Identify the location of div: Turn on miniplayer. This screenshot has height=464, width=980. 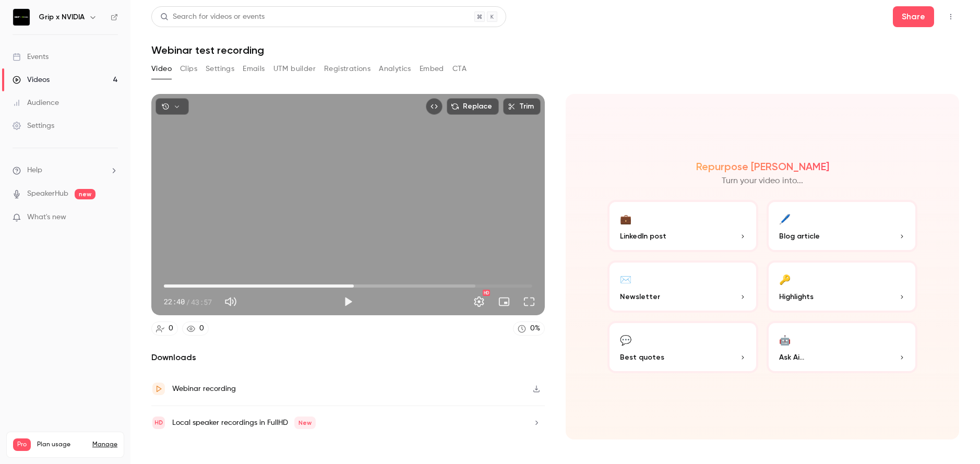
(504, 302).